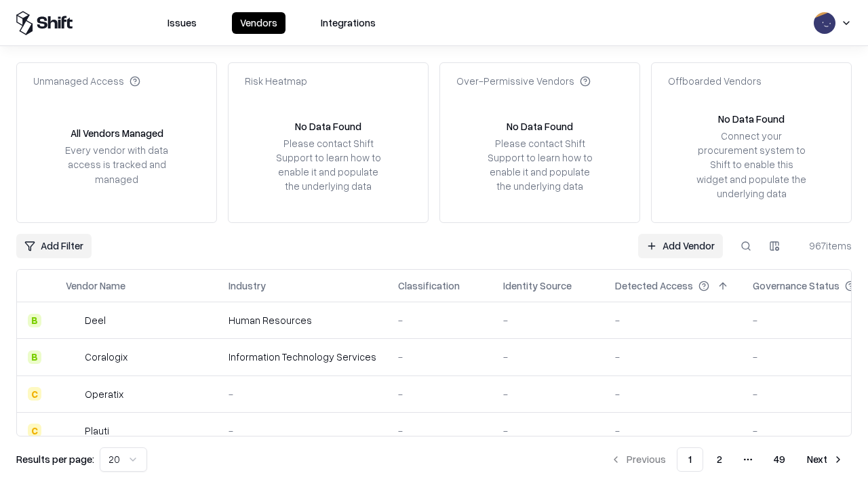 The width and height of the screenshot is (868, 488). What do you see at coordinates (752, 165) in the screenshot?
I see `div: Connect your procurement system to Shift to enable this widget and populate the underlying data` at bounding box center [752, 165].